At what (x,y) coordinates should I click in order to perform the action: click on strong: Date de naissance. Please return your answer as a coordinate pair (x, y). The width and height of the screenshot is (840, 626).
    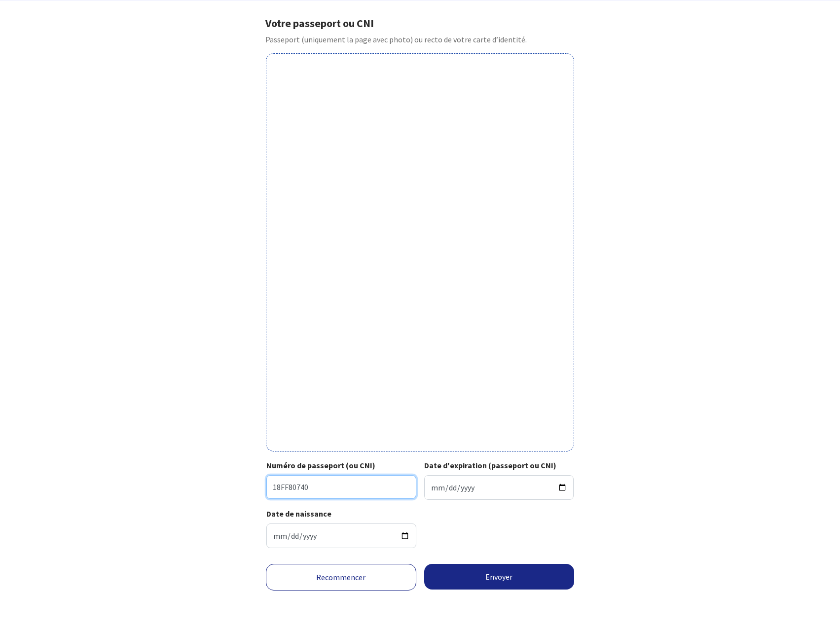
    Looking at the image, I should click on (299, 514).